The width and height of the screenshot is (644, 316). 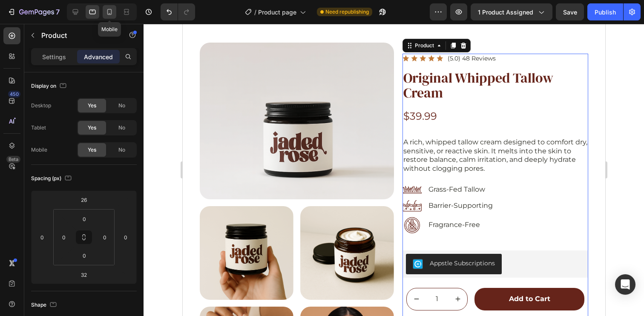 What do you see at coordinates (347, 12) in the screenshot?
I see `span: Need republishing` at bounding box center [347, 12].